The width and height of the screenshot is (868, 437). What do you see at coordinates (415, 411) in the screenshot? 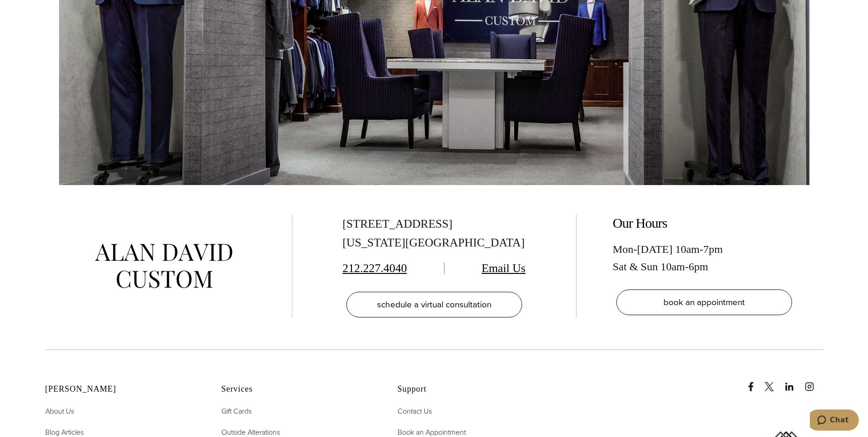
I see `a: Contact Us` at bounding box center [415, 411].